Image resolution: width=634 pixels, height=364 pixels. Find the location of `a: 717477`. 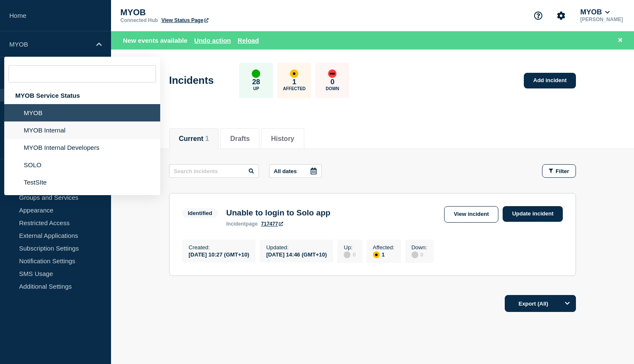

a: 717477 is located at coordinates (272, 224).